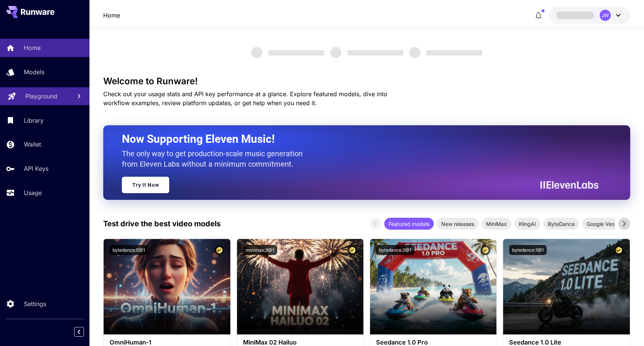 This screenshot has width=644, height=346. What do you see at coordinates (409, 224) in the screenshot?
I see `div: Featured models` at bounding box center [409, 224].